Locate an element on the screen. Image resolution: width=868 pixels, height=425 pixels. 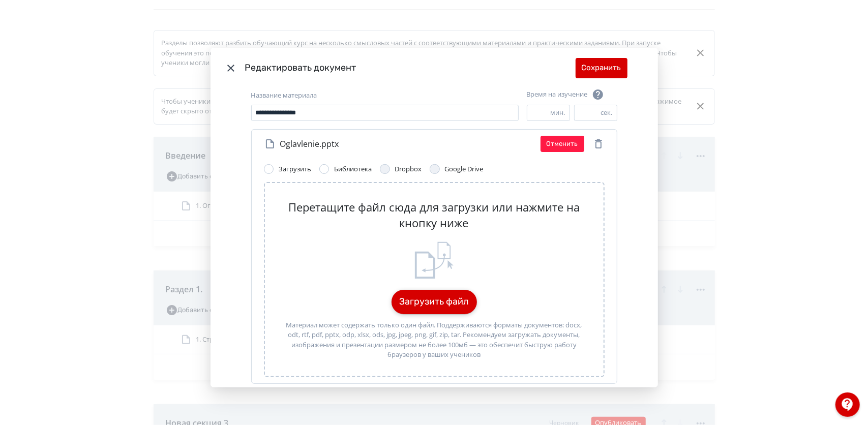
span: Oglavlenie.pptx is located at coordinates (392, 144).